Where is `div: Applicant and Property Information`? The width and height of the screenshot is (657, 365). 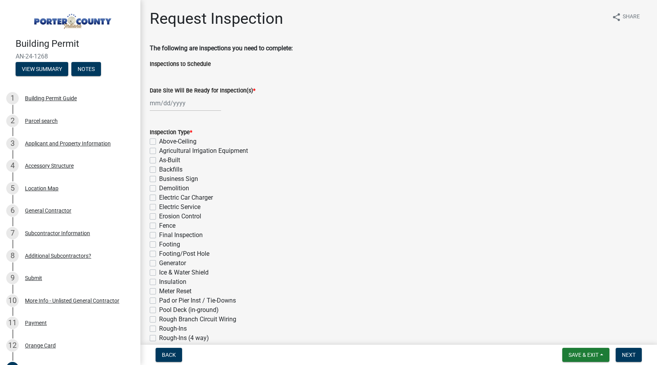
div: Applicant and Property Information is located at coordinates (68, 144).